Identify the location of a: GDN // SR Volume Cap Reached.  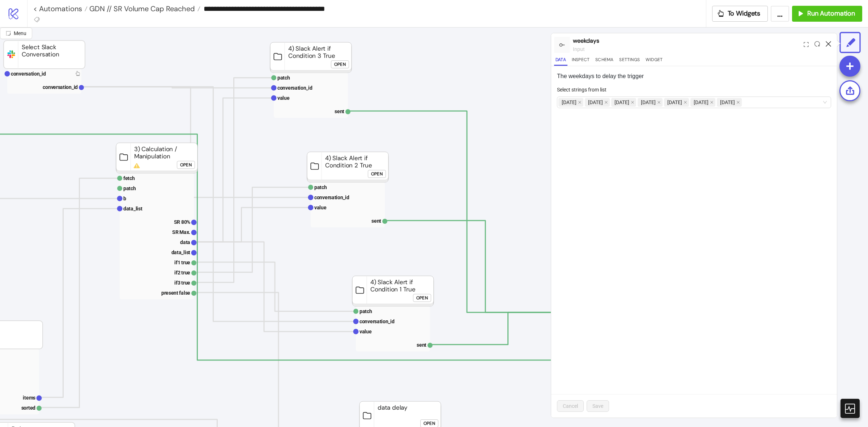
(144, 9).